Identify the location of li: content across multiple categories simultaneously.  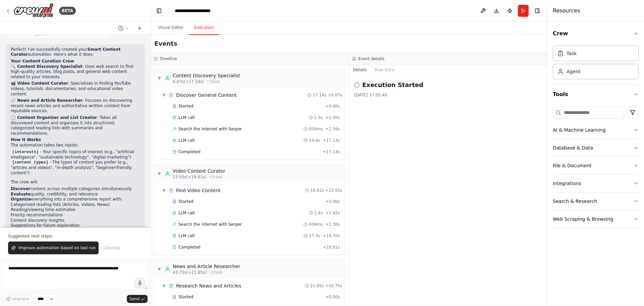
(75, 189).